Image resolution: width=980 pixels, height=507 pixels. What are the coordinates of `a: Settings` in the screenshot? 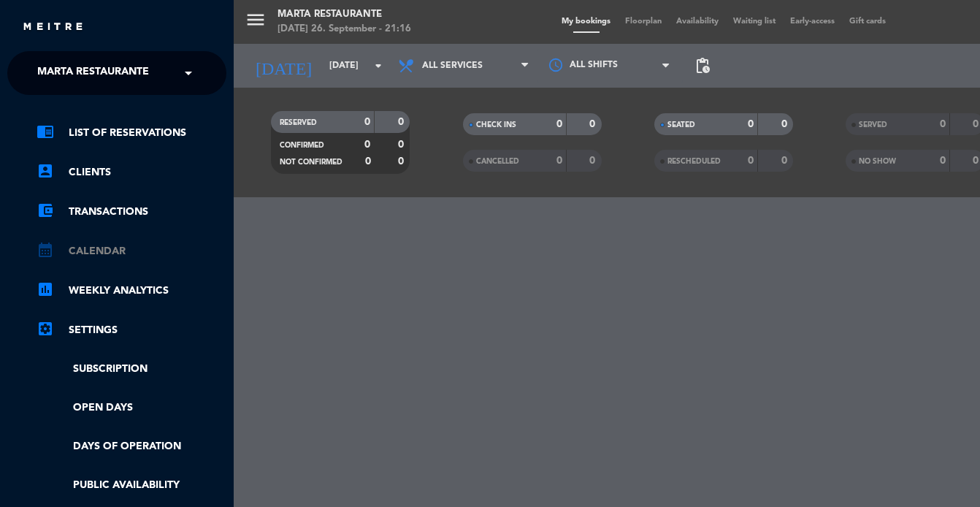 It's located at (131, 331).